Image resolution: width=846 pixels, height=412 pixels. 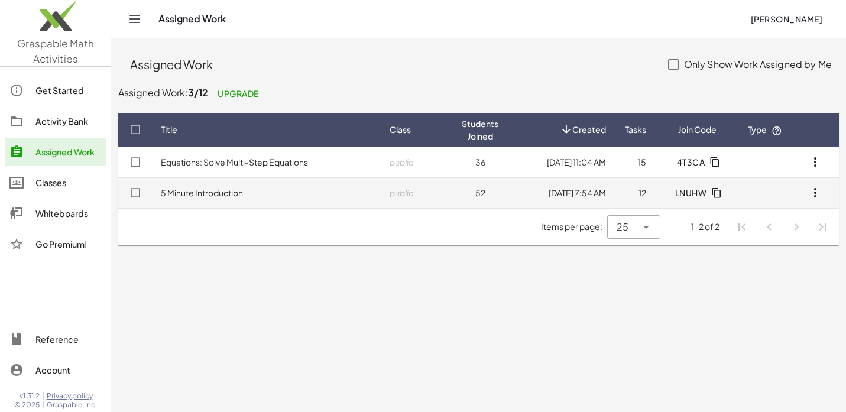 I want to click on button: Toggle navigation, so click(x=135, y=19).